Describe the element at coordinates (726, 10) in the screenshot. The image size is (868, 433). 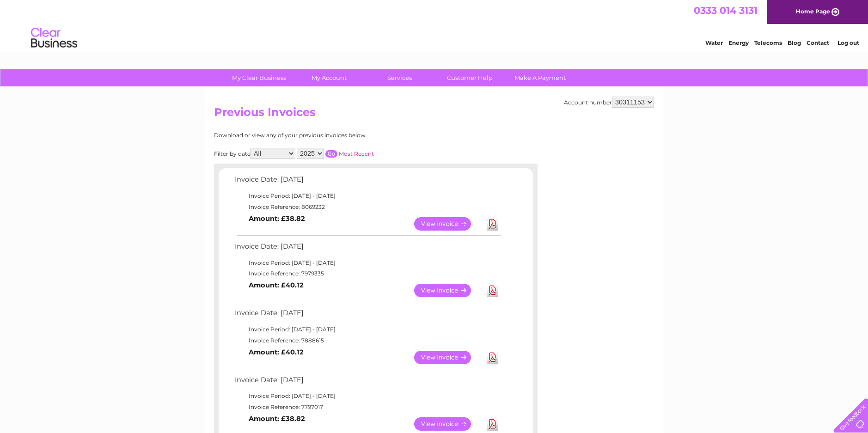
I see `a: 0333 014 3131` at that location.